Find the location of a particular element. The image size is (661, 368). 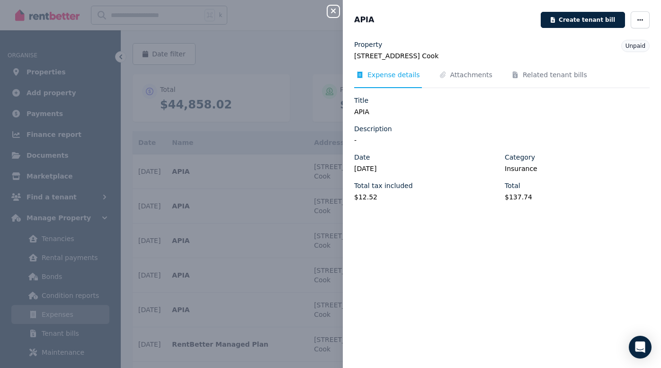

span: Unpaid is located at coordinates (636, 46).